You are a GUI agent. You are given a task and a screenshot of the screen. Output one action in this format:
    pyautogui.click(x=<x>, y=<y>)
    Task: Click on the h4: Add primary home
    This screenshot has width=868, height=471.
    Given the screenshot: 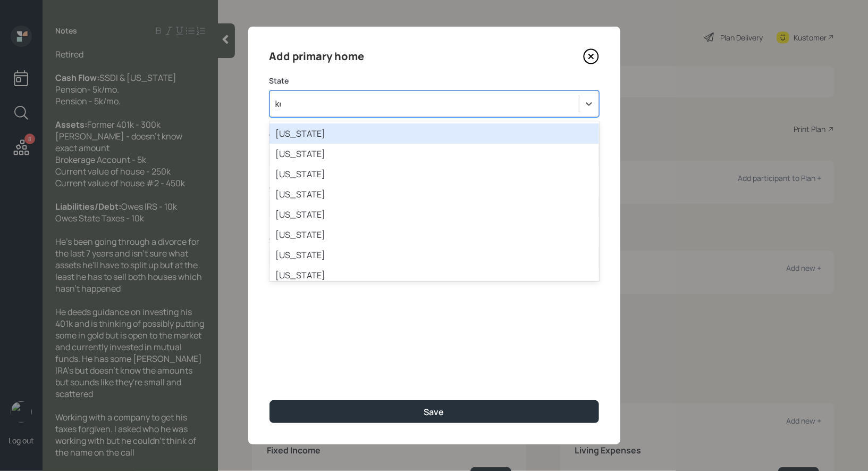 What is the action you would take?
    pyautogui.click(x=317, y=57)
    